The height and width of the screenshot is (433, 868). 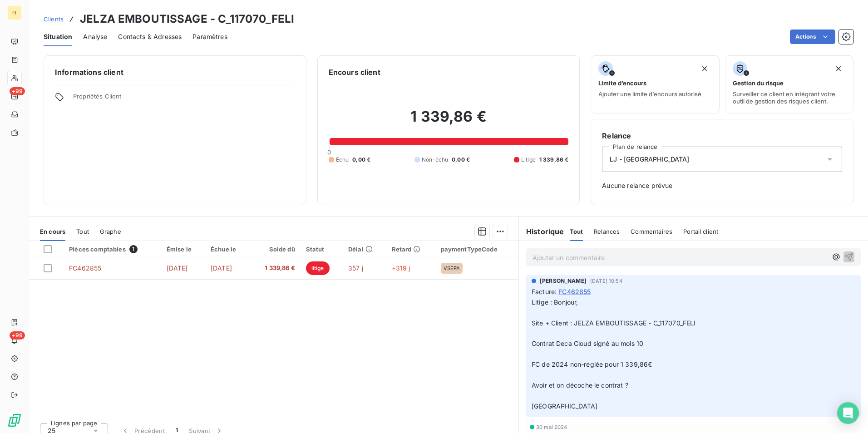 I want to click on div: Open Intercom Messenger, so click(x=848, y=413).